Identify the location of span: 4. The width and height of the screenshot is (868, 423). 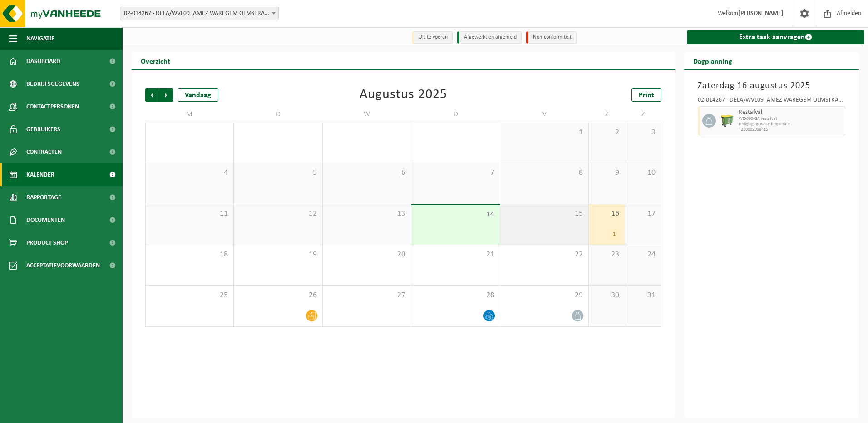
(189, 173).